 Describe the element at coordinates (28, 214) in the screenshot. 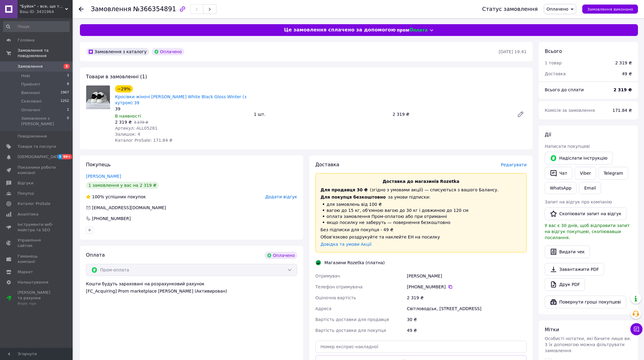

I see `span: Аналітика` at that location.